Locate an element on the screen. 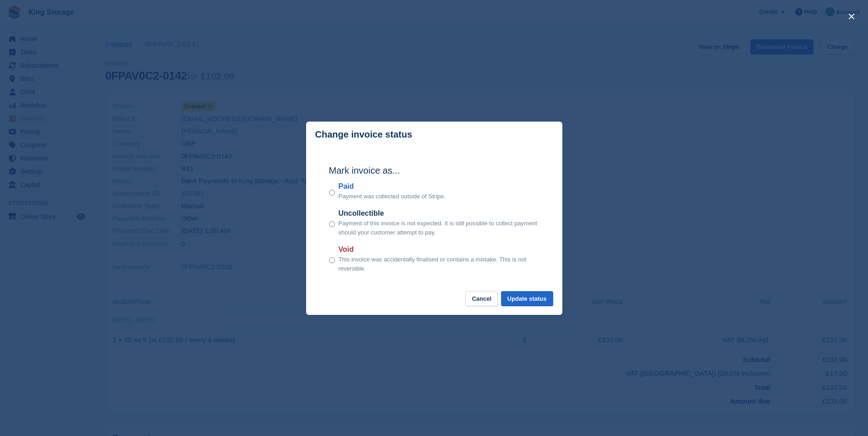  button: close is located at coordinates (851, 17).